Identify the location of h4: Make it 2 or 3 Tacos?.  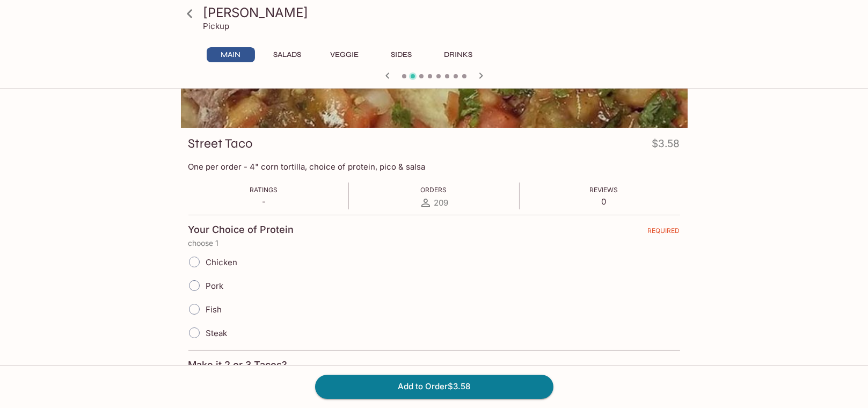
(238, 365).